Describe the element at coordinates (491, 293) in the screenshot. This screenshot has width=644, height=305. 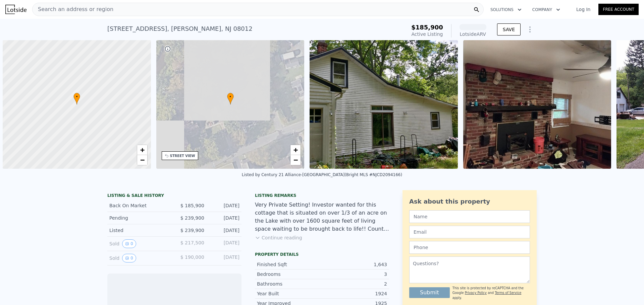
I see `div: This site is protected by reCAPTCHA and the Google and apply.` at that location.